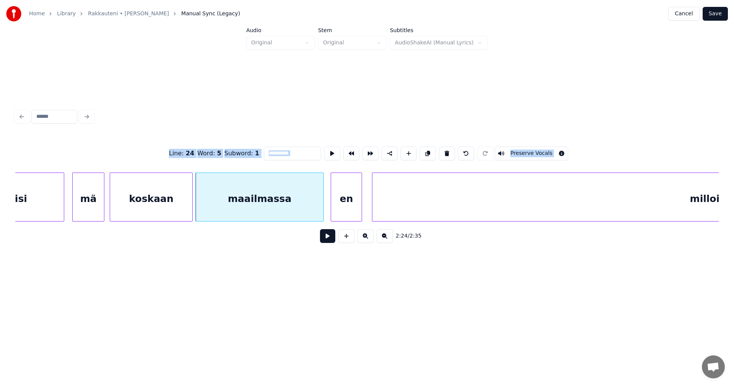 This screenshot has height=386, width=734. I want to click on nav: breadcrumb, so click(135, 14).